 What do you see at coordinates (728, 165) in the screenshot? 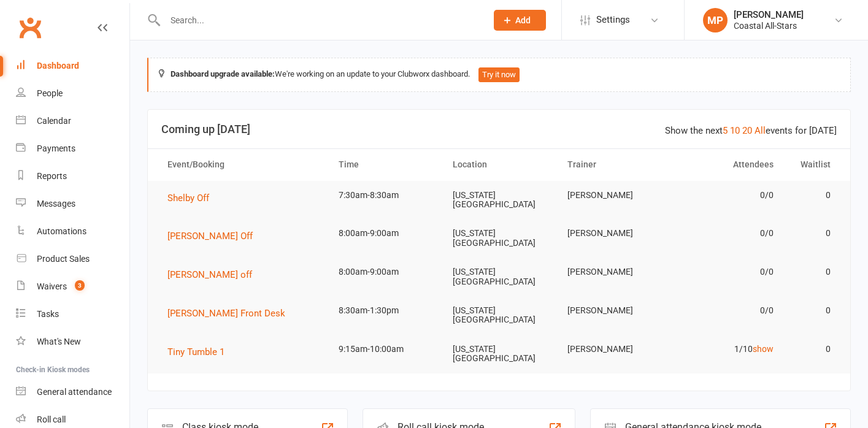
I see `th: Attendees` at bounding box center [728, 165].